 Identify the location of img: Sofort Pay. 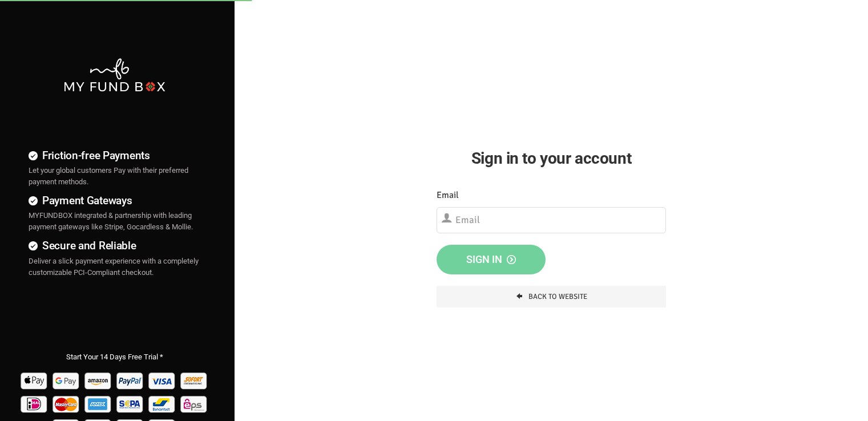
(194, 380).